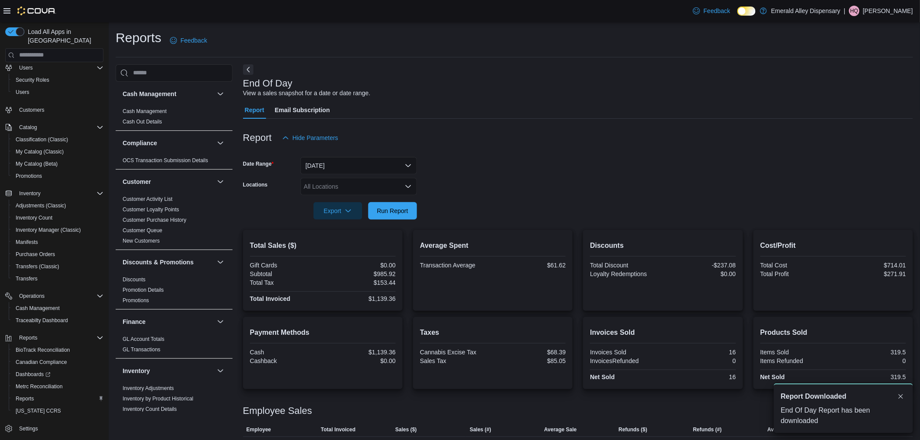 The height and width of the screenshot is (440, 920). Describe the element at coordinates (813, 396) in the screenshot. I see `span: Report Downloaded` at that location.